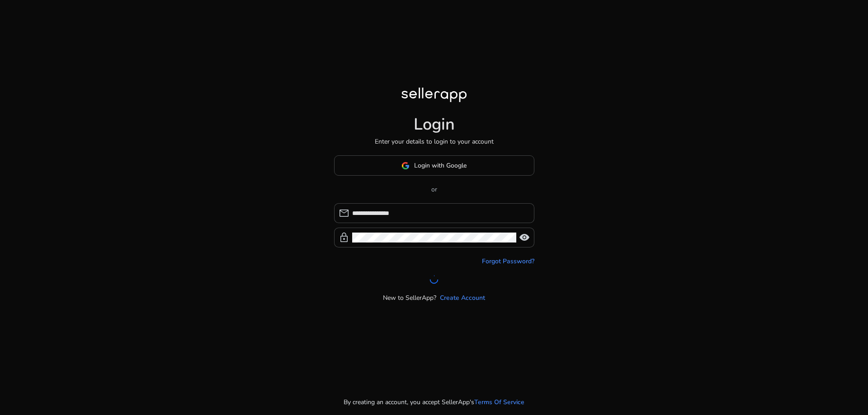 The image size is (868, 415). Describe the element at coordinates (344, 213) in the screenshot. I see `span: mail` at that location.